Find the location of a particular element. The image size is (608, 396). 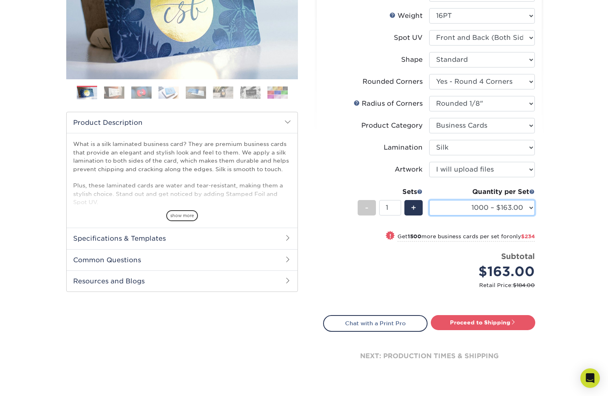

h2: Common Questions is located at coordinates (182, 260).